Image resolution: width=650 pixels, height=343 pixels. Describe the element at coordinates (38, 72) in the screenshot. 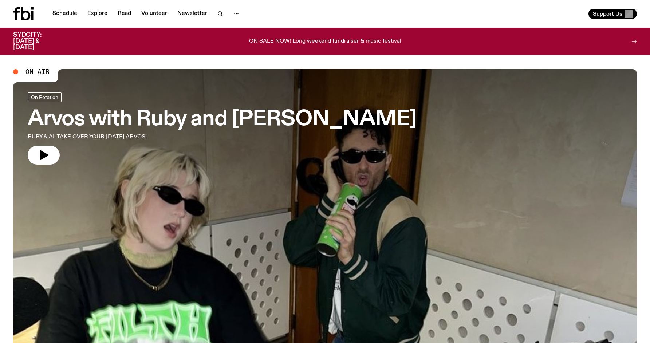

I see `span: On Air` at that location.